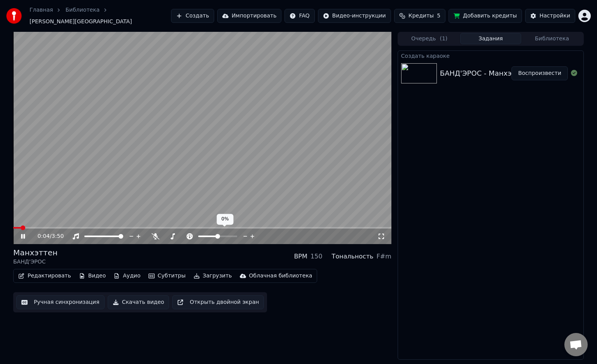  What do you see at coordinates (316, 257) in the screenshot?
I see `div: 150` at bounding box center [316, 257].